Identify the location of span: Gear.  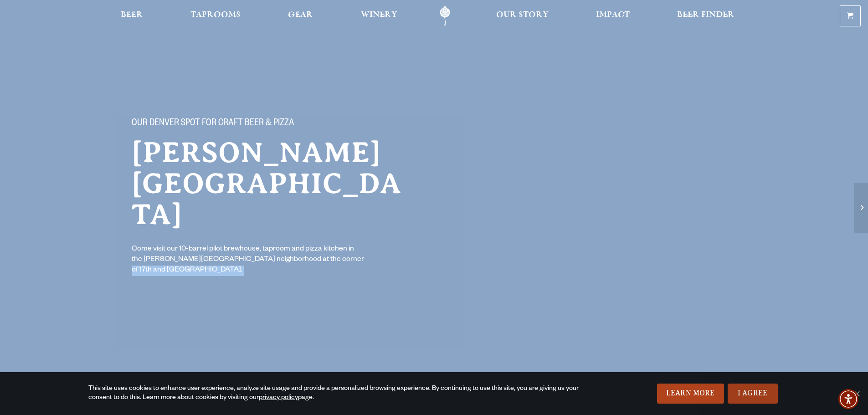
(301, 15).